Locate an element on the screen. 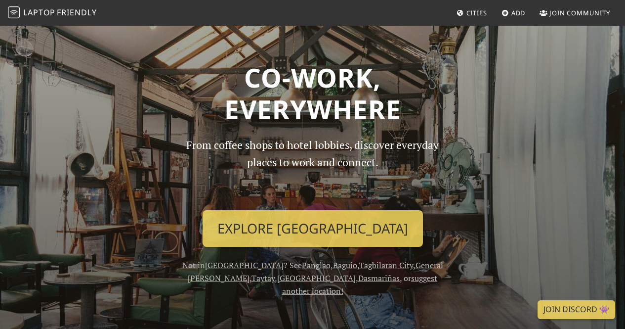 The height and width of the screenshot is (329, 625). a: Baguio is located at coordinates (345, 265).